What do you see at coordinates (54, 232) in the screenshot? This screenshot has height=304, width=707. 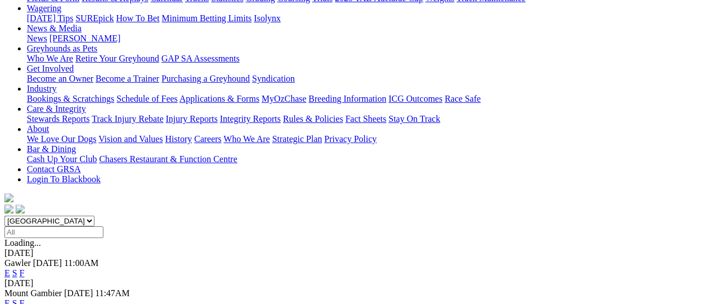 I see `input: Select date` at bounding box center [54, 232].